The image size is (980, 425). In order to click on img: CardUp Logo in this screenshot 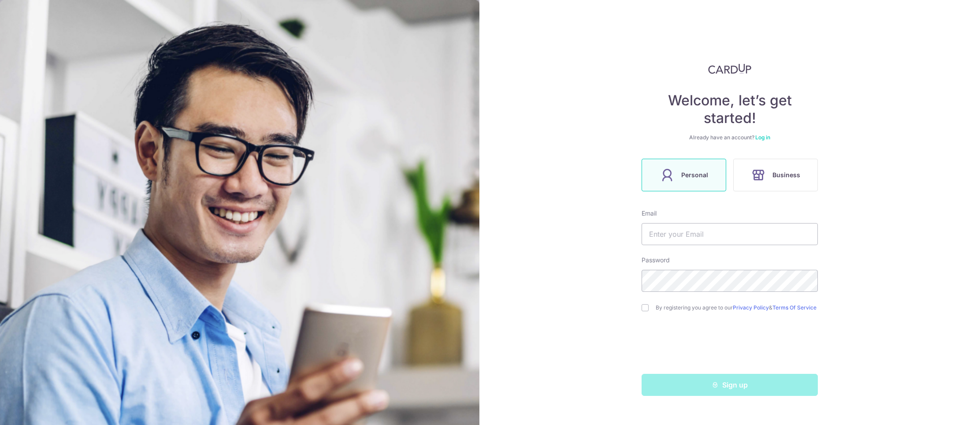, I will do `click(730, 68)`.